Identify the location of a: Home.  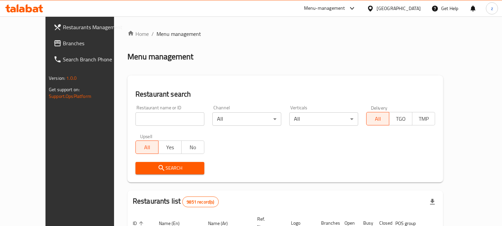
(138, 34).